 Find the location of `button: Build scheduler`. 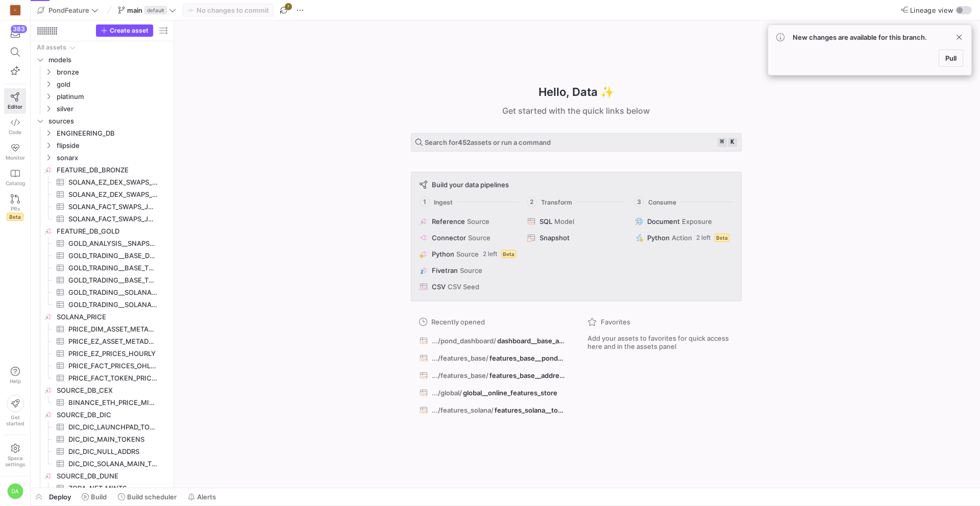

button: Build scheduler is located at coordinates (147, 497).